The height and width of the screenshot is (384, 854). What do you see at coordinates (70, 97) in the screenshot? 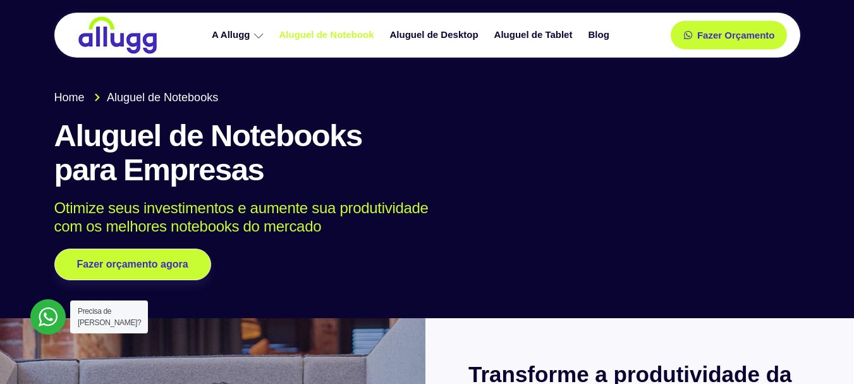
I see `span: Home` at bounding box center [70, 97].